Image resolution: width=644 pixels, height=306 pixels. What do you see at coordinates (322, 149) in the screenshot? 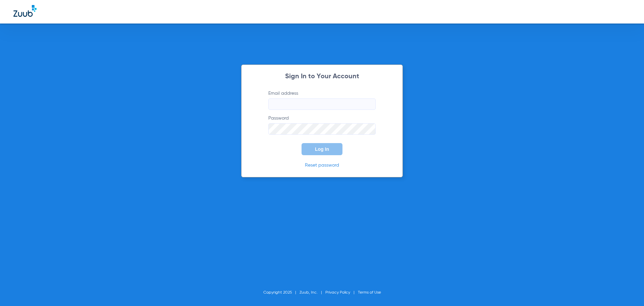
I see `span: Log In` at bounding box center [322, 149].